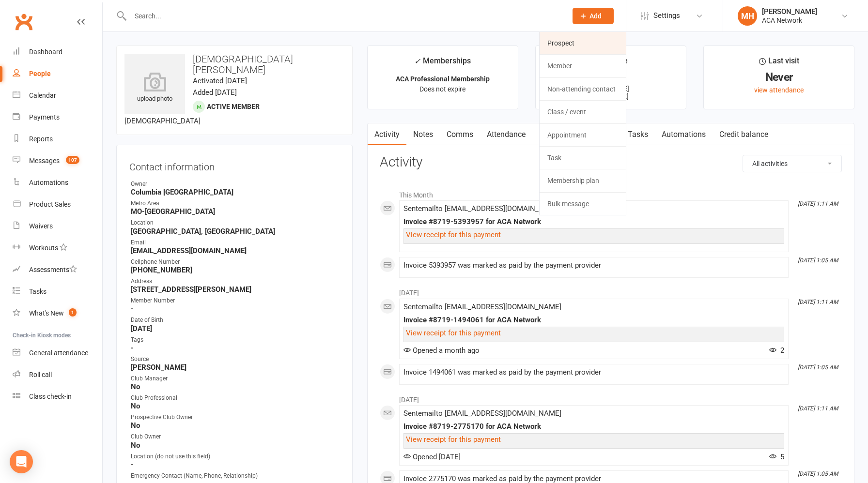  I want to click on span: Opened a month ago, so click(441, 350).